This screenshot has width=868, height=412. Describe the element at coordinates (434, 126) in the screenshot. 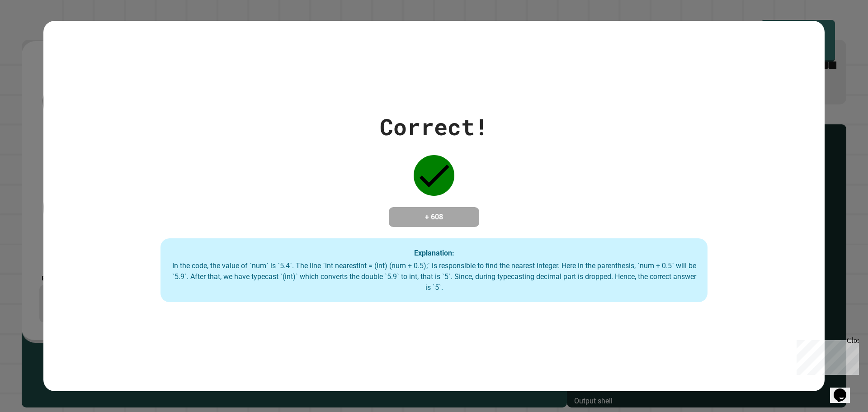

I see `div: Correct!` at that location.